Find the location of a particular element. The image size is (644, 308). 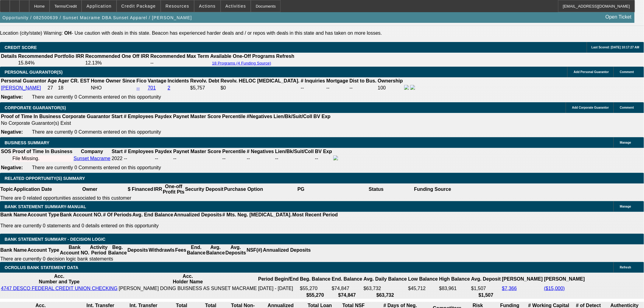

b: OH is located at coordinates (68, 33).